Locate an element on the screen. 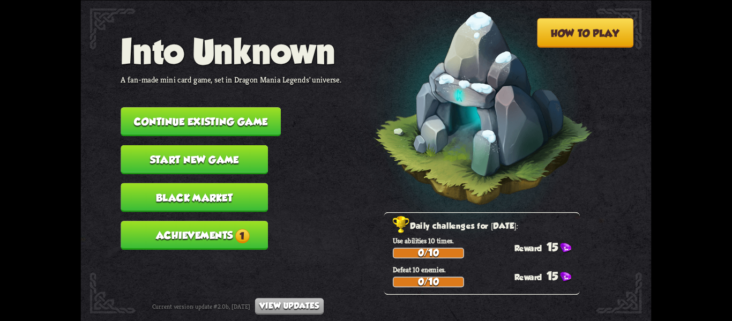 Image resolution: width=732 pixels, height=321 pixels. h1: Into Unknown is located at coordinates (231, 50).